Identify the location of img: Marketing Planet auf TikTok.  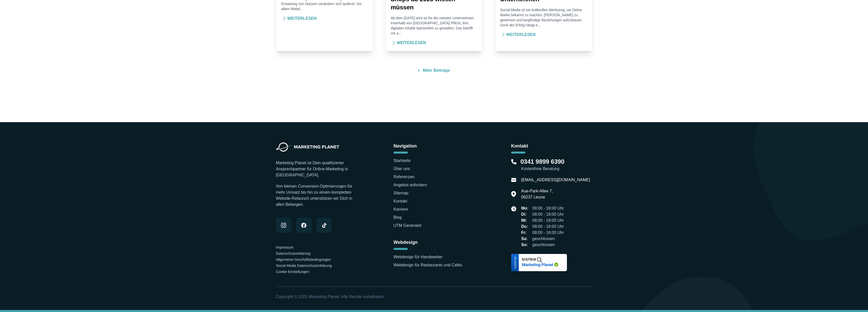
(324, 225).